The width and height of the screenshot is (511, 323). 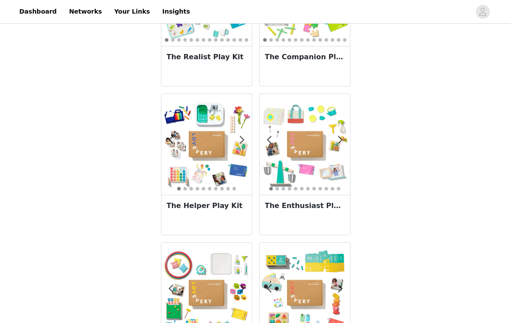 What do you see at coordinates (305, 206) in the screenshot?
I see `h3: The Enthusiast Play Kit` at bounding box center [305, 206].